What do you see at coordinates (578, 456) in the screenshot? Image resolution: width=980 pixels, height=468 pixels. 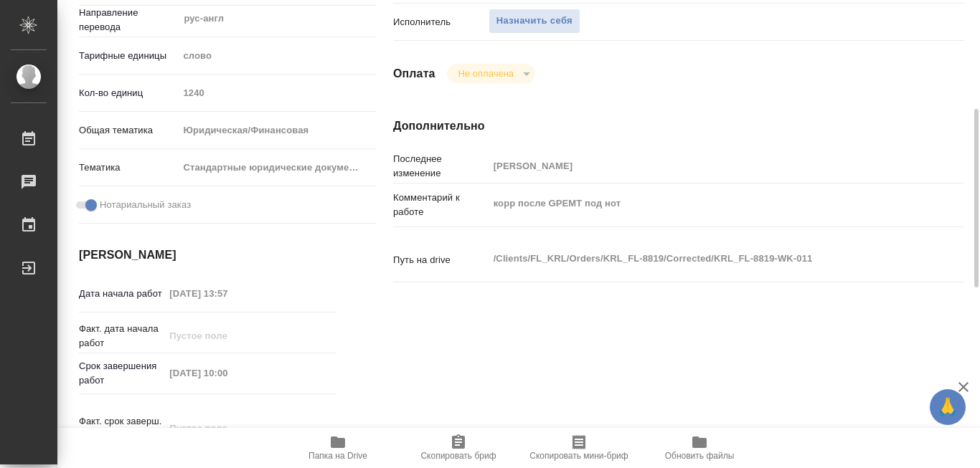 I see `span: Скопировать мини-бриф` at bounding box center [578, 456].